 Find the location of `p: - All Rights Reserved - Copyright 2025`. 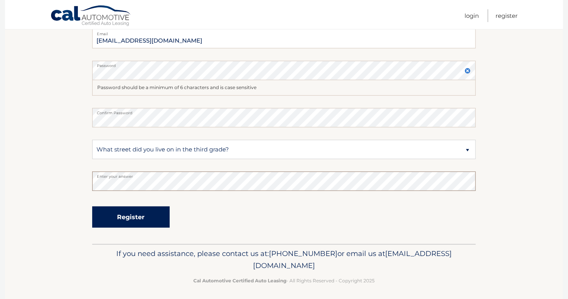

p: - All Rights Reserved - Copyright 2025 is located at coordinates (284, 280).